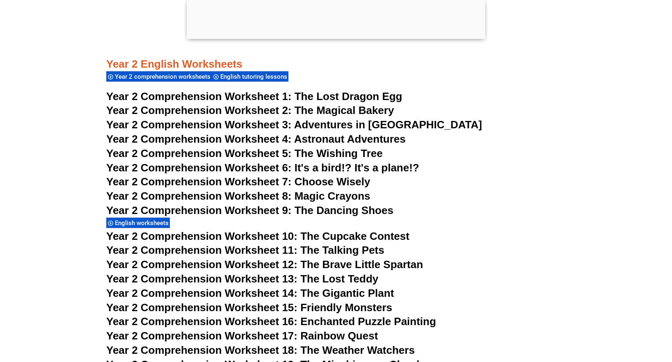  What do you see at coordinates (238, 182) in the screenshot?
I see `a: Year 2 Comprehension Worksheet 7: Choose Wisely` at bounding box center [238, 182].